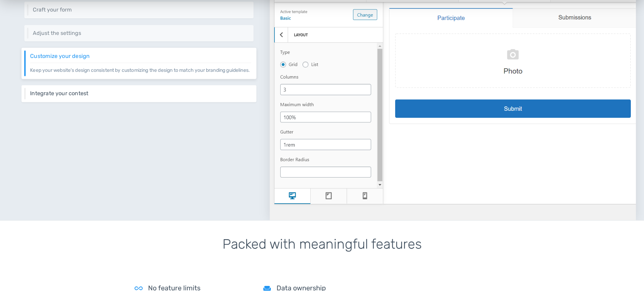 This screenshot has width=644, height=291. I want to click on h6: Adjust the settings, so click(140, 33).